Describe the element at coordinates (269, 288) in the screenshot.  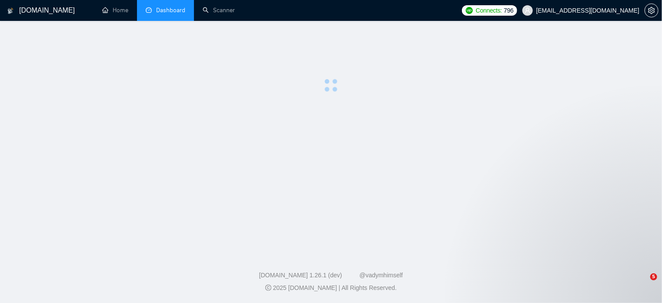
I see `span: copyright` at that location.